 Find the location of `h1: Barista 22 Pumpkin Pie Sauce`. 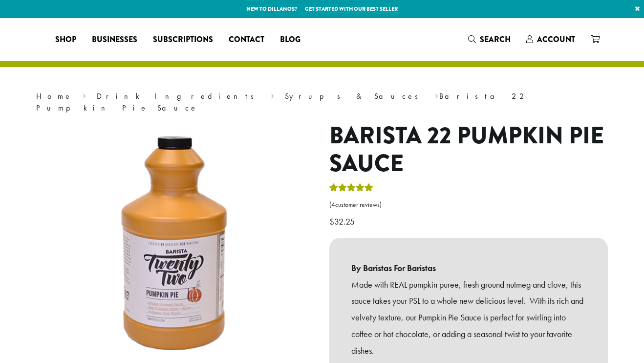

h1: Barista 22 Pumpkin Pie Sauce is located at coordinates (468, 149).